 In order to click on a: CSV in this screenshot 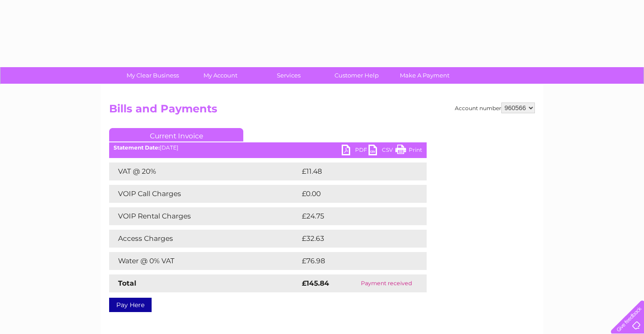, I will do `click(382, 151)`.